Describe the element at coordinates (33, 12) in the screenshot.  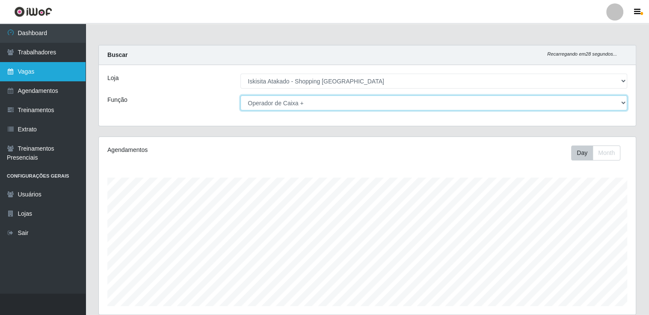
I see `img: CoreUI Logo` at that location.